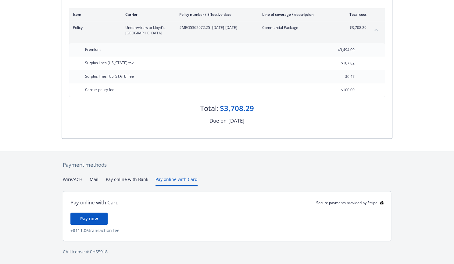 The width and height of the screenshot is (454, 264). Describe the element at coordinates (349, 203) in the screenshot. I see `div: Secure payments provided by Stripe` at that location.